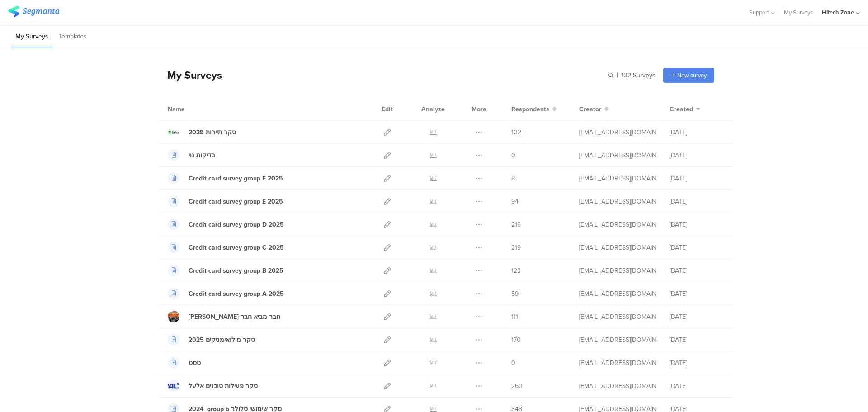  What do you see at coordinates (33, 11) in the screenshot?
I see `img: segmanta logo` at bounding box center [33, 11].